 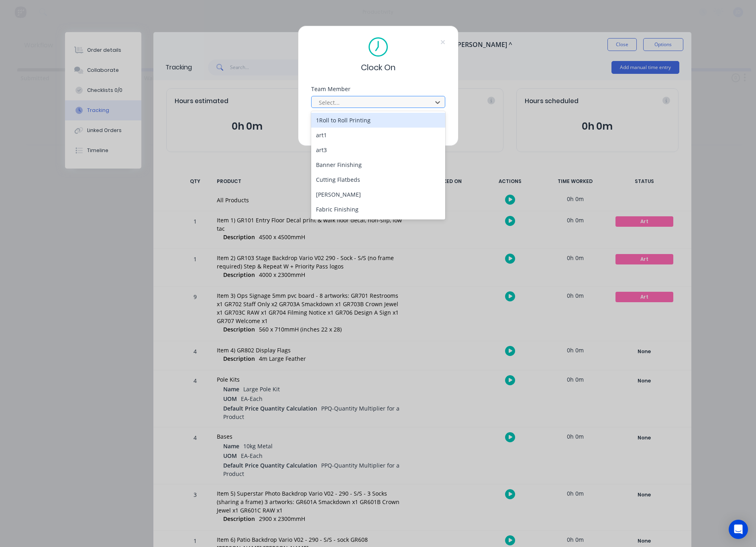 What do you see at coordinates (738, 529) in the screenshot?
I see `div: Open Intercom Messenger` at bounding box center [738, 529].